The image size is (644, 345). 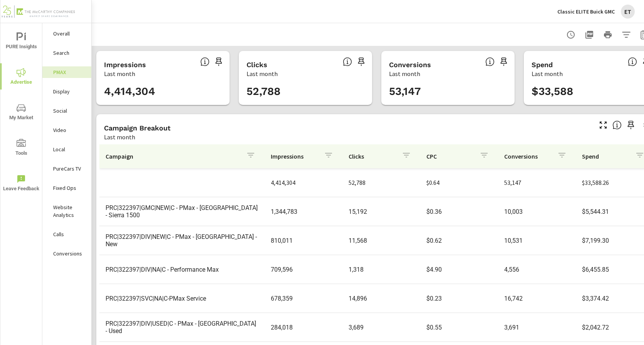 I want to click on div: Display, so click(x=67, y=92).